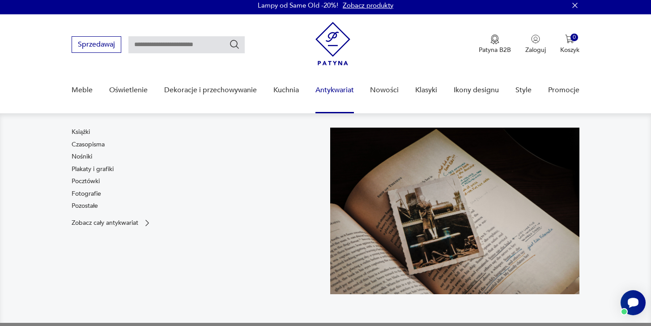  I want to click on a: Zobacz produkty, so click(368, 5).